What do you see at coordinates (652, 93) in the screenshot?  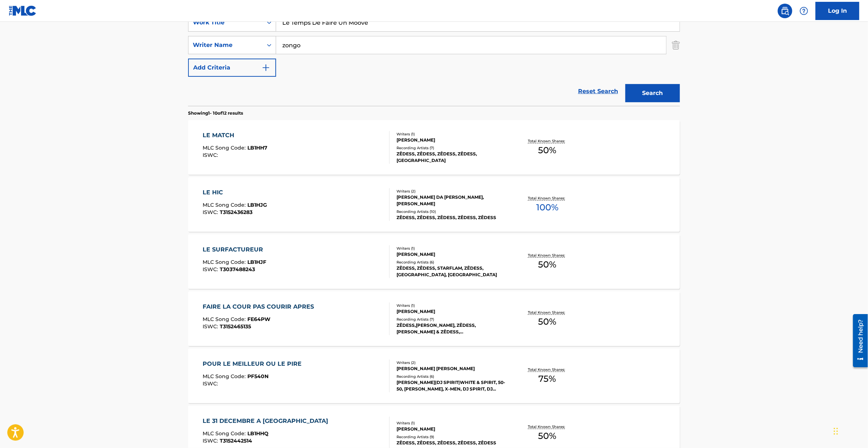 I see `button: Search` at bounding box center [652, 93].